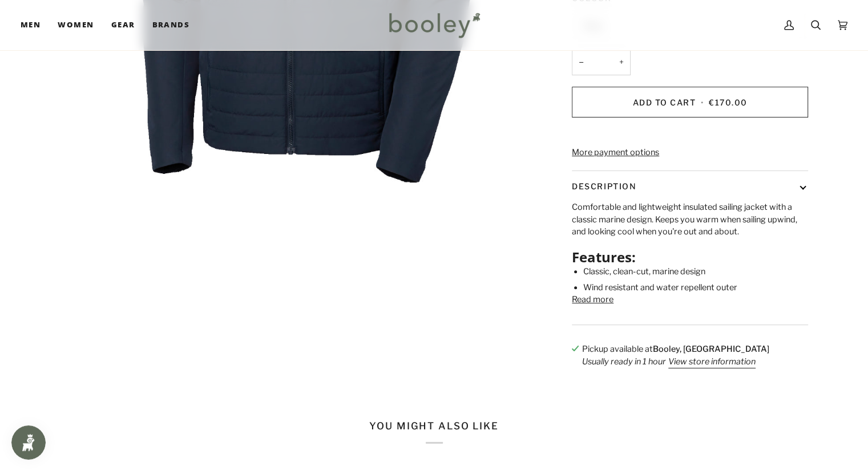  What do you see at coordinates (712, 362) in the screenshot?
I see `button: View store information` at bounding box center [712, 362].